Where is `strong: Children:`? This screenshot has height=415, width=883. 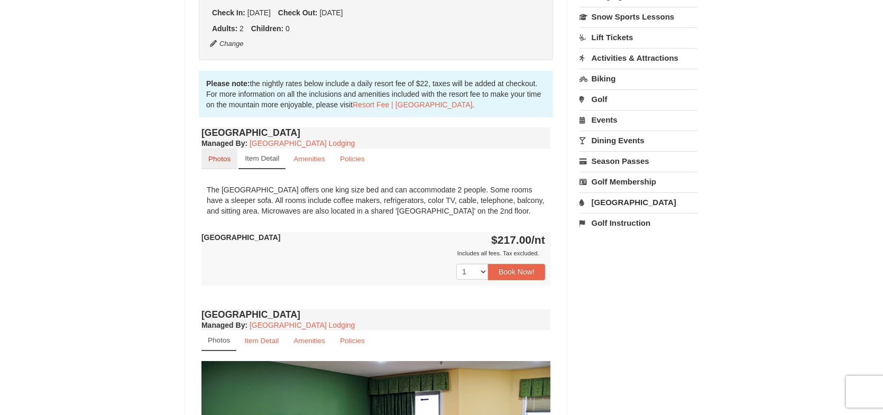
strong: Children: is located at coordinates (267, 29).